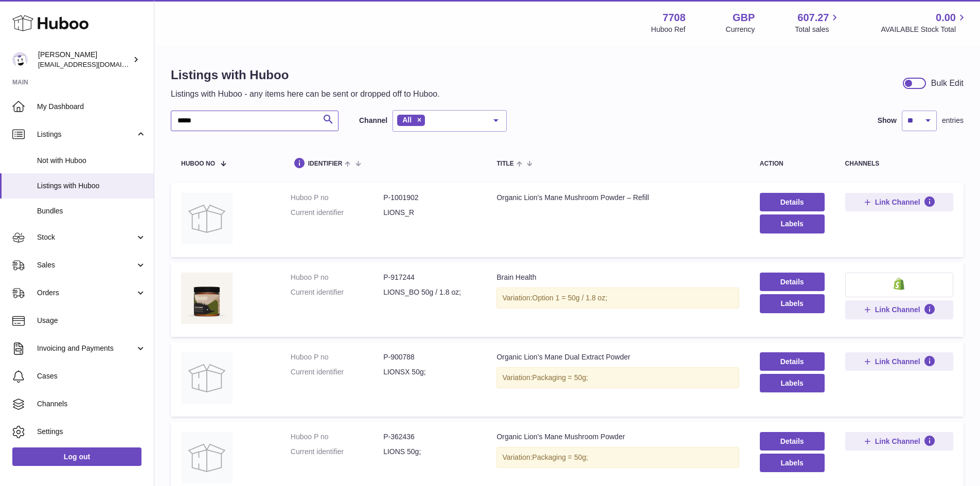 This screenshot has width=980, height=486. What do you see at coordinates (429, 357) in the screenshot?
I see `dd: P-900788` at bounding box center [429, 357].